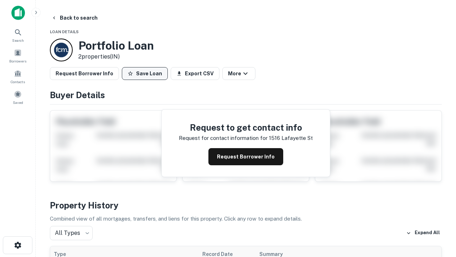  Describe the element at coordinates (18, 102) in the screenshot. I see `span: Saved` at that location.